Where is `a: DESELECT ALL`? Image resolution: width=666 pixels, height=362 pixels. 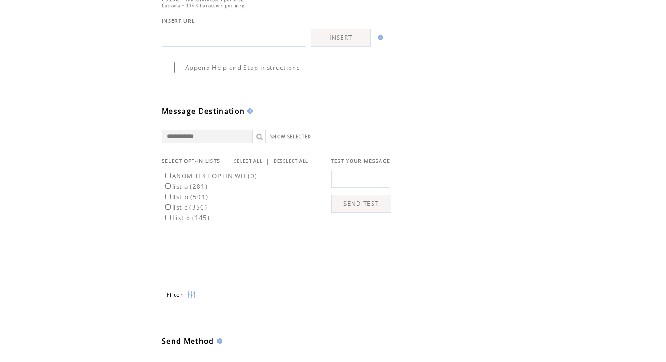
a: DESELECT ALL is located at coordinates (291, 161).